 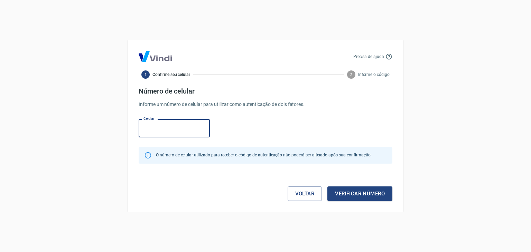 I want to click on h4: Número de celular, so click(x=265, y=91).